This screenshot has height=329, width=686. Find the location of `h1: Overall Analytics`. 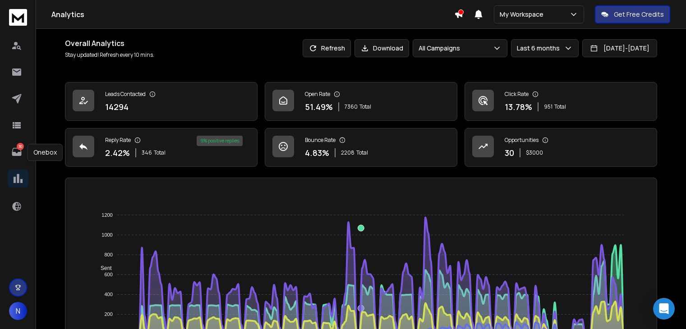

h1: Overall Analytics is located at coordinates (110, 43).